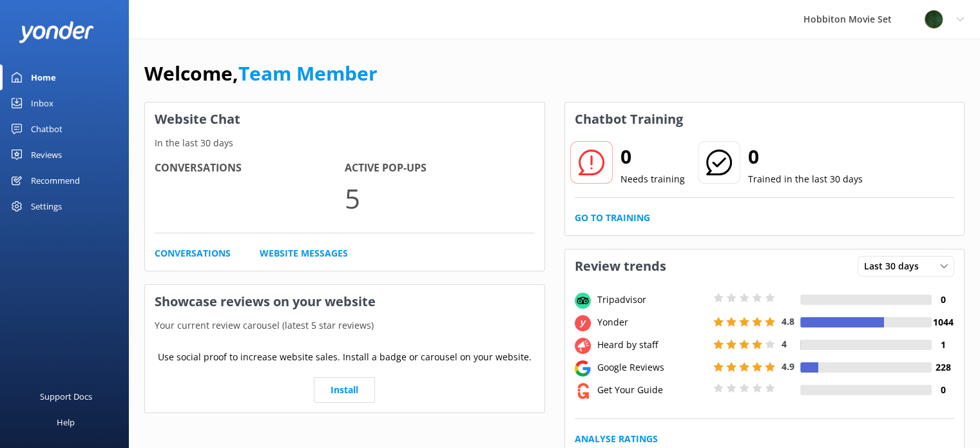 The image size is (980, 448). Describe the element at coordinates (942, 367) in the screenshot. I see `h4: 228` at that location.